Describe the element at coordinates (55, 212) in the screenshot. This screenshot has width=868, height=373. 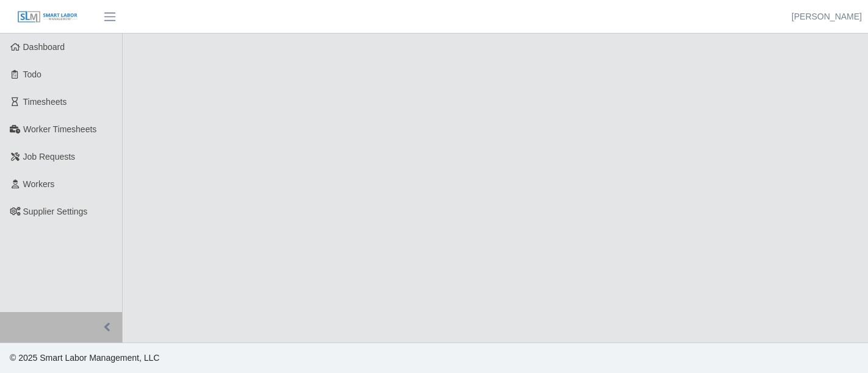
I see `span: Supplier Settings` at that location.